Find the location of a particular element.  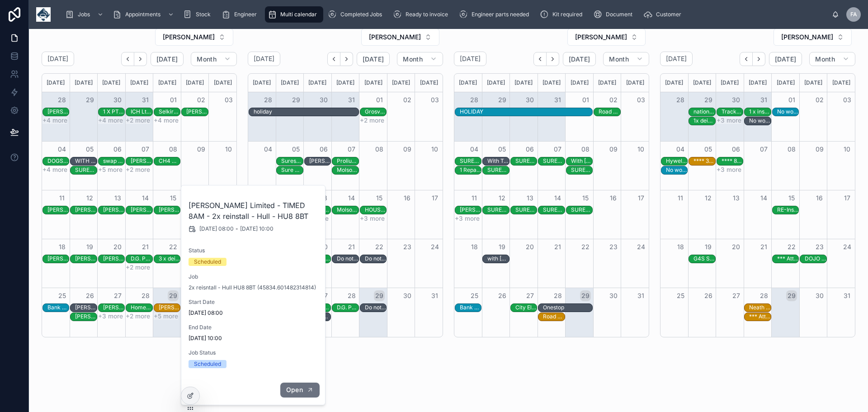

span: Month is located at coordinates (413, 59).